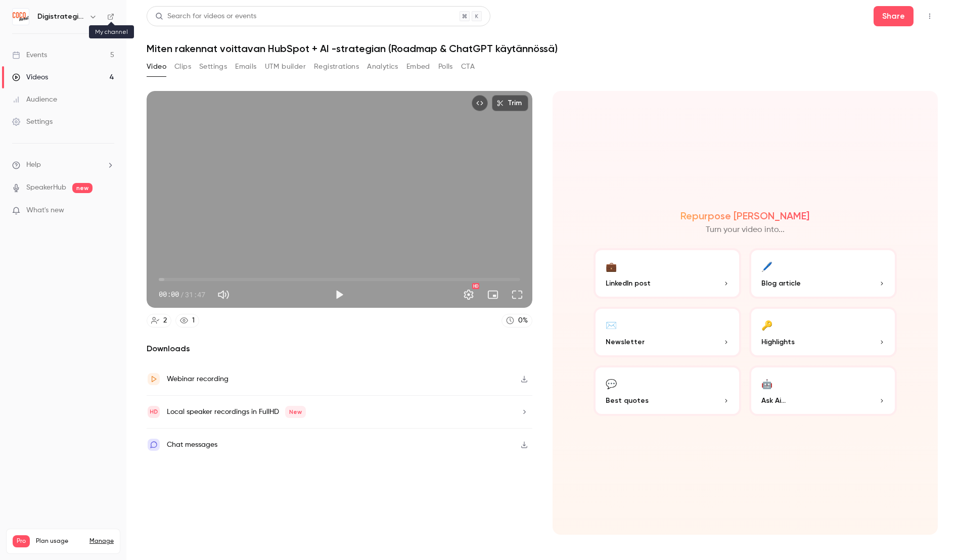  I want to click on div: Audience, so click(34, 99).